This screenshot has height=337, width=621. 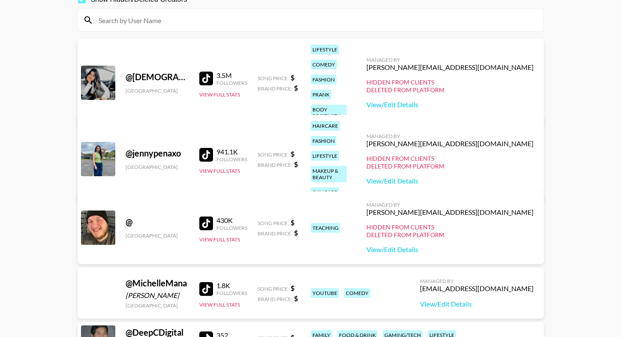 I want to click on div: 3.5M, so click(x=232, y=75).